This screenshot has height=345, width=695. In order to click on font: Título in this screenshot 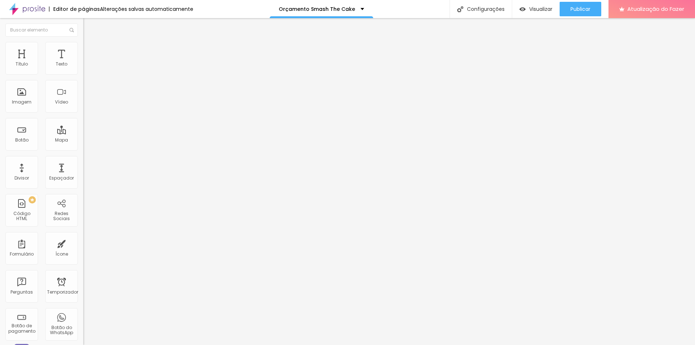, I will do `click(22, 64)`.